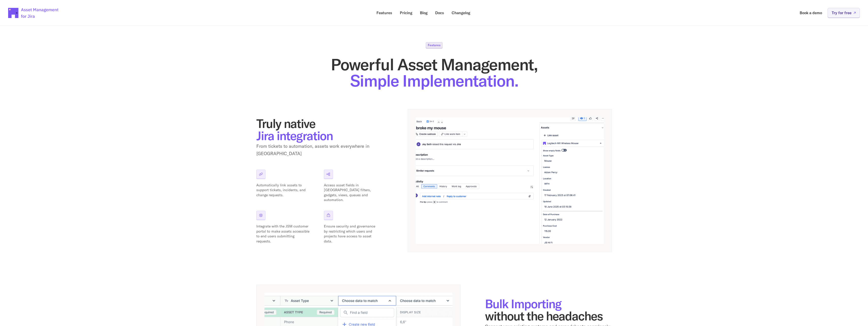 The width and height of the screenshot is (868, 326). What do you see at coordinates (423, 13) in the screenshot?
I see `a: Blog` at bounding box center [423, 13].